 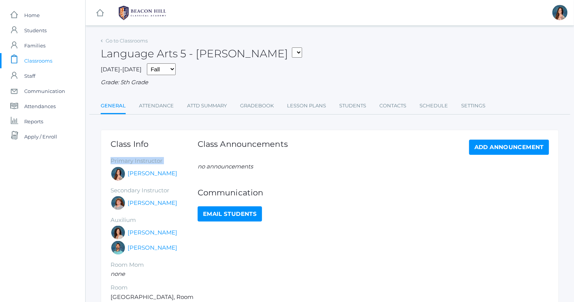 I want to click on a: Gradebook, so click(x=257, y=106).